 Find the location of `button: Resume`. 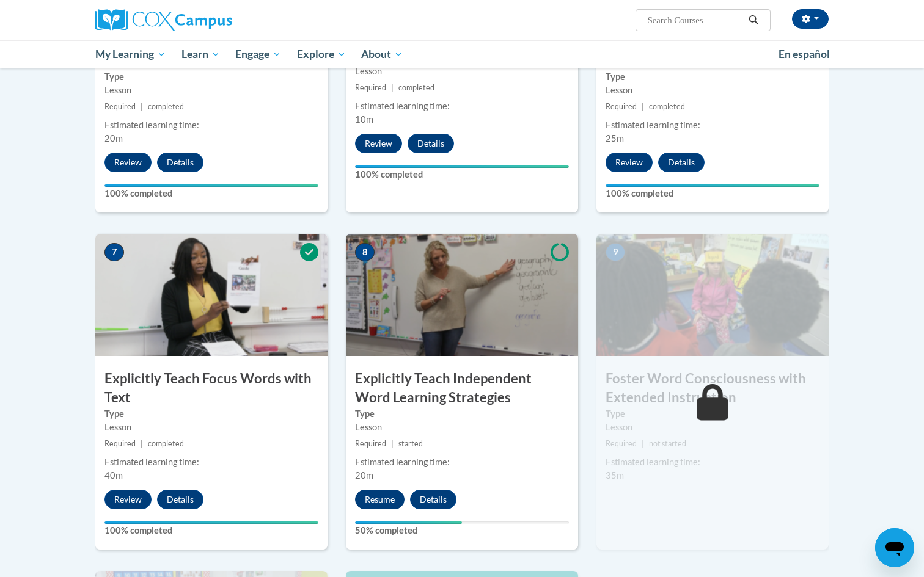

button: Resume is located at coordinates (380, 500).